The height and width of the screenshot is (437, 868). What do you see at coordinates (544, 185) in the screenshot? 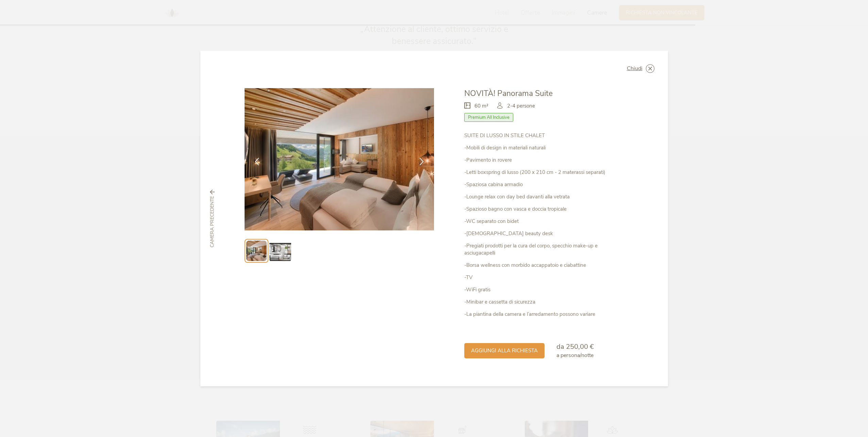
I see `p: -Spaziosa cabina armadio` at bounding box center [544, 185].